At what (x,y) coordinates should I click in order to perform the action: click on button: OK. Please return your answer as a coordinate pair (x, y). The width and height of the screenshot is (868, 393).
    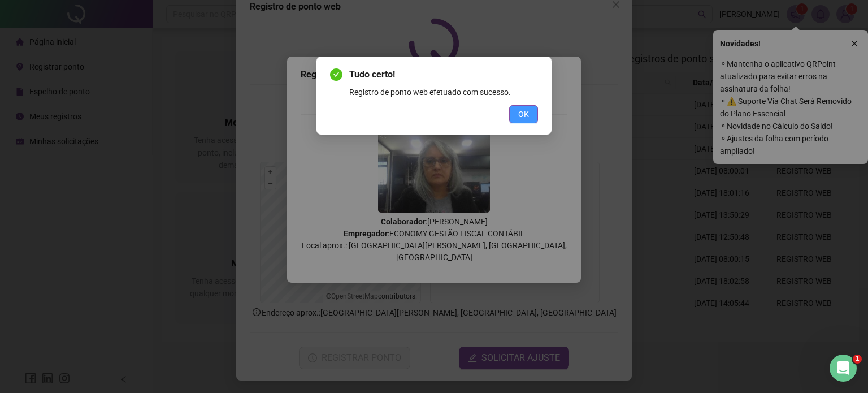
    Looking at the image, I should click on (523, 115).